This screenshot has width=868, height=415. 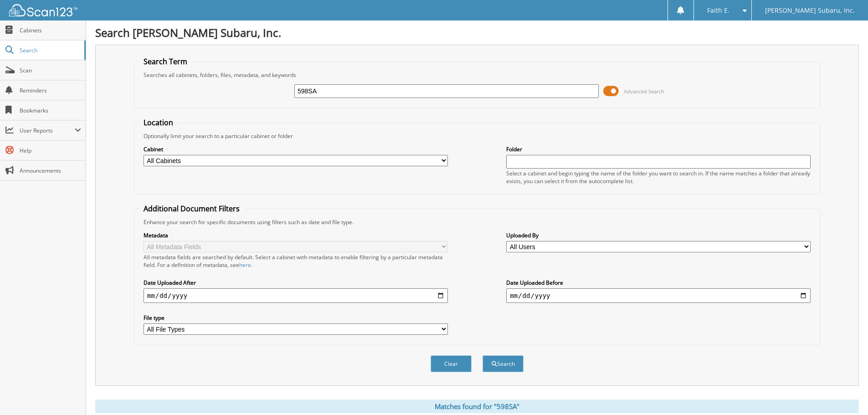 What do you see at coordinates (158, 123) in the screenshot?
I see `legend: Location` at bounding box center [158, 123].